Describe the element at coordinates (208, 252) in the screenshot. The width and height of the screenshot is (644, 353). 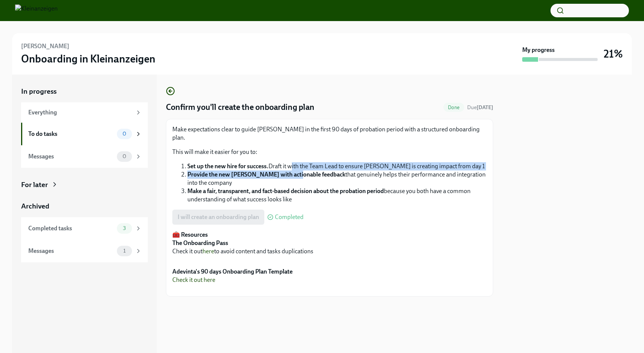
I see `a: here` at that location.